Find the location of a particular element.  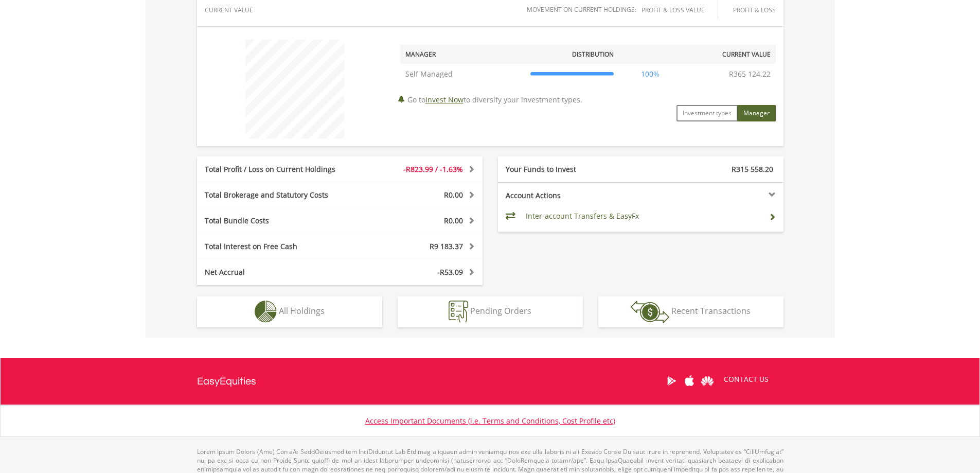

div: Account Actions is located at coordinates (570, 196).